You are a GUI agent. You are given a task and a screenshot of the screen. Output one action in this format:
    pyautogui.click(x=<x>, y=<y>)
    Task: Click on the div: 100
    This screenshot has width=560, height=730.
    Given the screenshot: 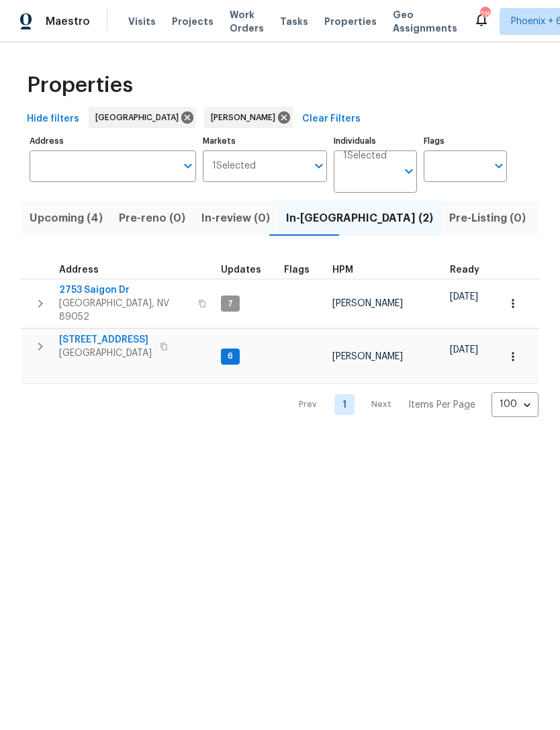 What is the action you would take?
    pyautogui.click(x=514, y=405)
    